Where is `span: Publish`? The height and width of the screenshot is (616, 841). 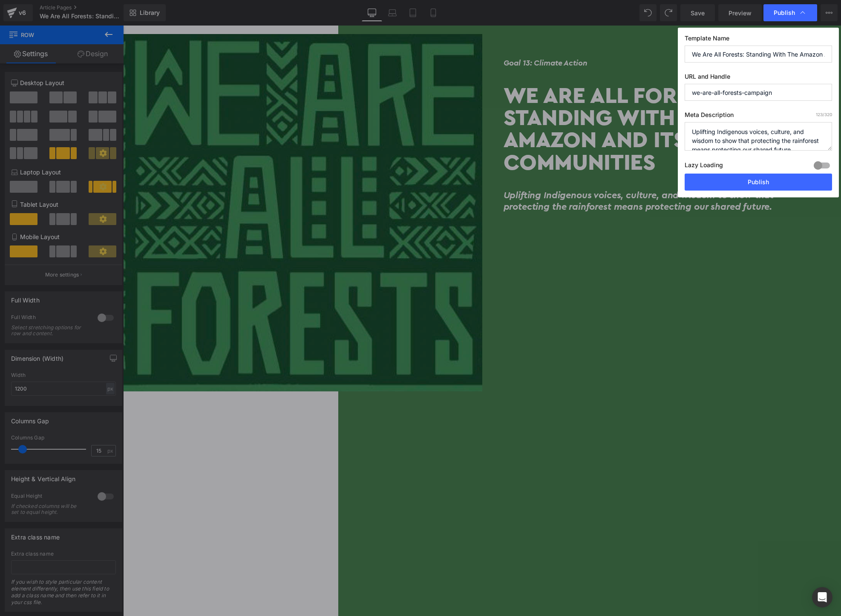
span: Publish is located at coordinates (784, 12).